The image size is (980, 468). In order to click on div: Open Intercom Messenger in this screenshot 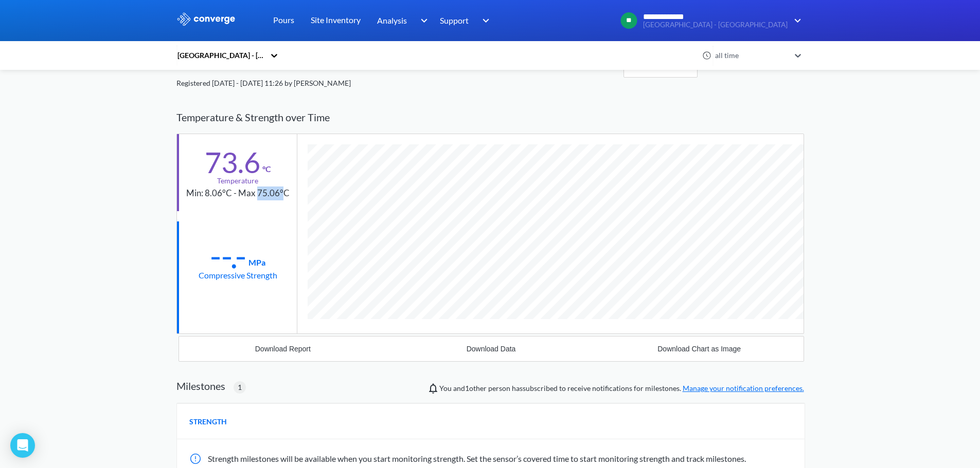, I will do `click(23, 445)`.